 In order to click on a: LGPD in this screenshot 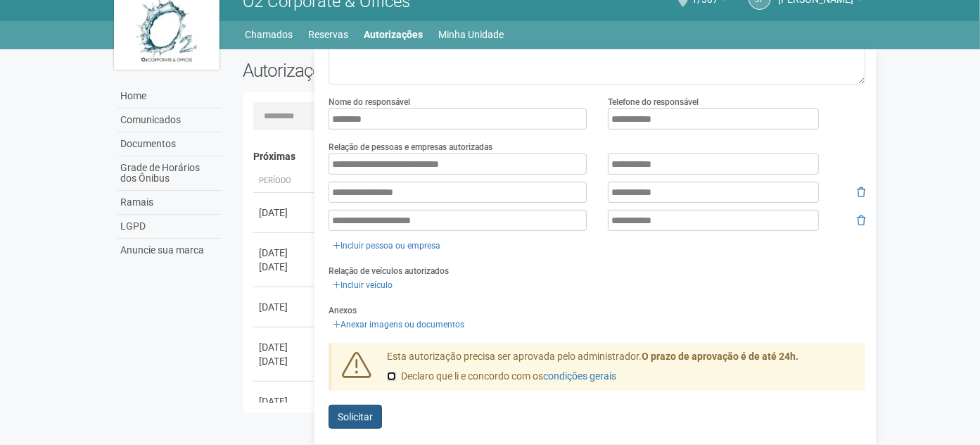, I will do `click(170, 226)`.